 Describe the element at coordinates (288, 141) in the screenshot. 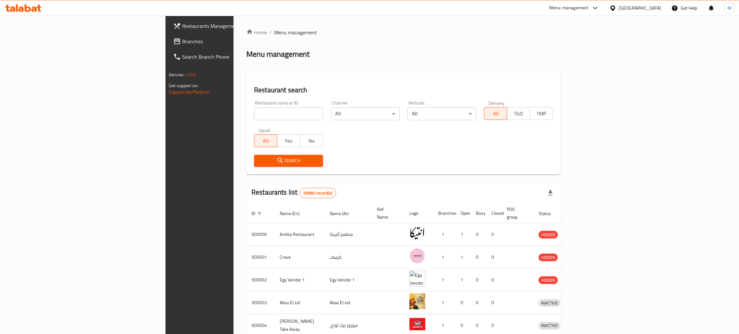

I see `button: Yes` at that location.